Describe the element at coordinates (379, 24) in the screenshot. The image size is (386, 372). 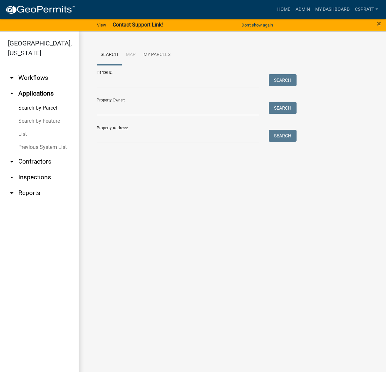
I see `button: Close` at that location.